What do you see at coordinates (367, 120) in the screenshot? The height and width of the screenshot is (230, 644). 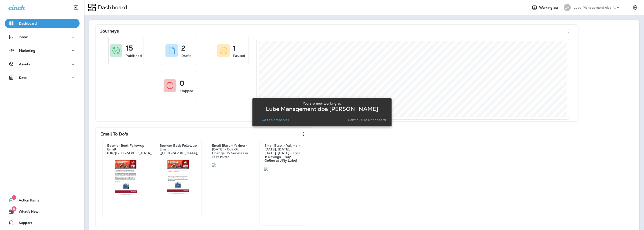 I see `p: Continue to Dashboard` at bounding box center [367, 120].